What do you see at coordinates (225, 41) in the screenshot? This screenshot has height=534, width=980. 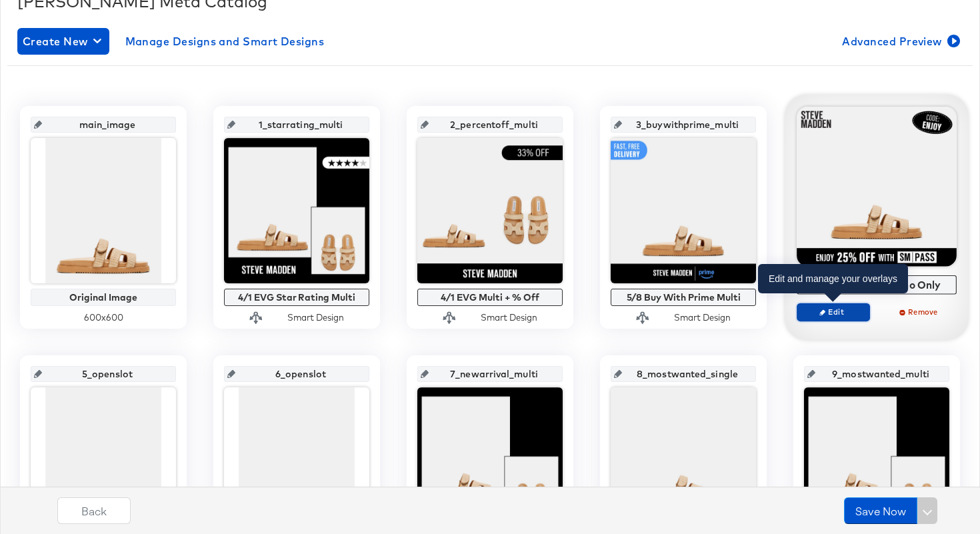 I see `span: Manage Designs and Smart Designs` at bounding box center [225, 41].